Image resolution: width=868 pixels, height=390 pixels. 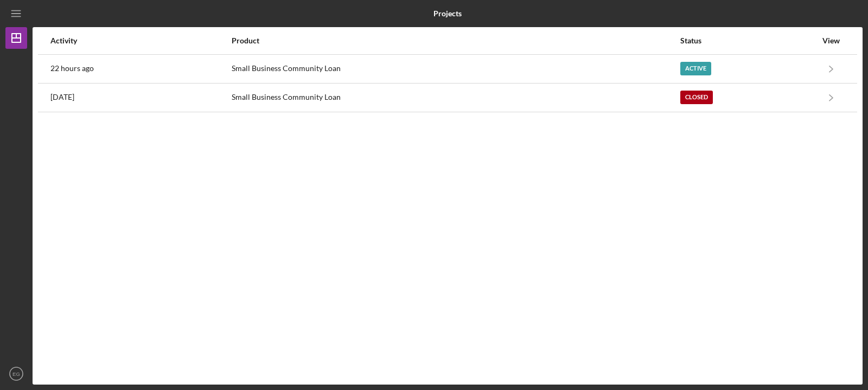 What do you see at coordinates (72, 68) in the screenshot?
I see `time: 2025-09-09 22:31` at bounding box center [72, 68].